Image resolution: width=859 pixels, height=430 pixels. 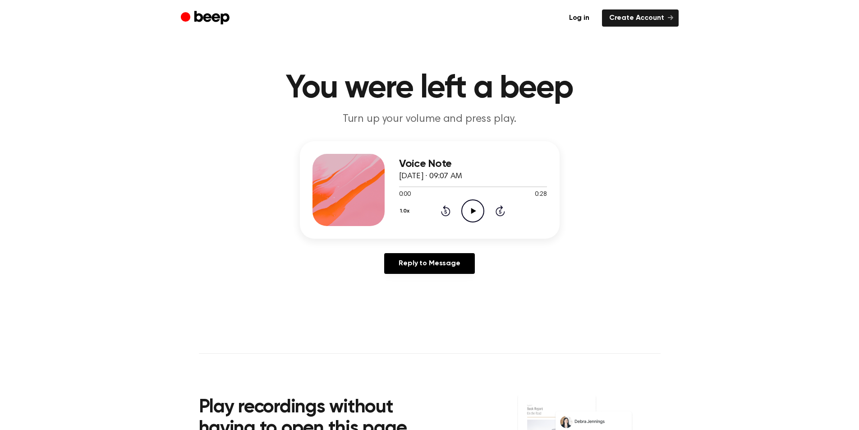 I want to click on span: 0:28, so click(x=541, y=194).